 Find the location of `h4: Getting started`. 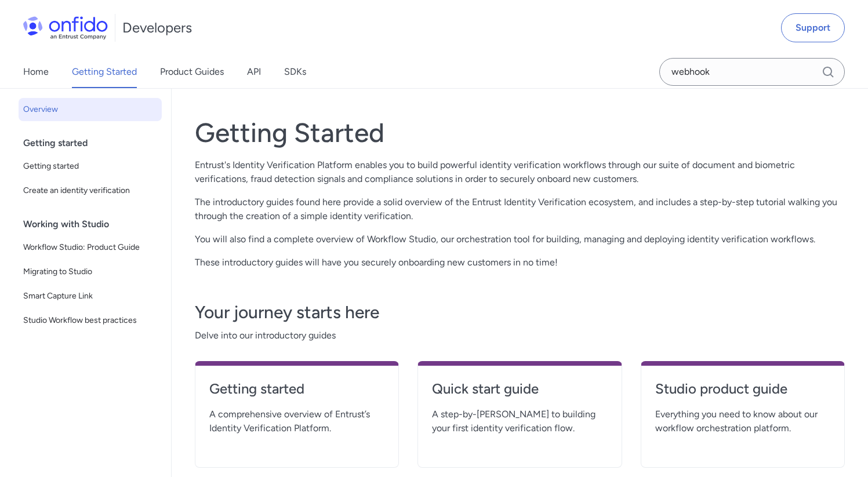

h4: Getting started is located at coordinates (297, 389).